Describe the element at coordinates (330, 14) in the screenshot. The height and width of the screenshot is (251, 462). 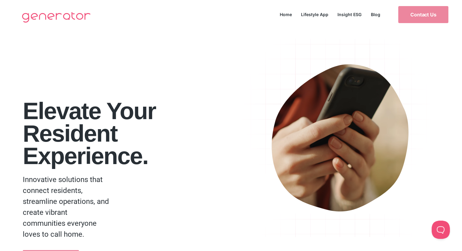
I see `nav: Menu` at that location.